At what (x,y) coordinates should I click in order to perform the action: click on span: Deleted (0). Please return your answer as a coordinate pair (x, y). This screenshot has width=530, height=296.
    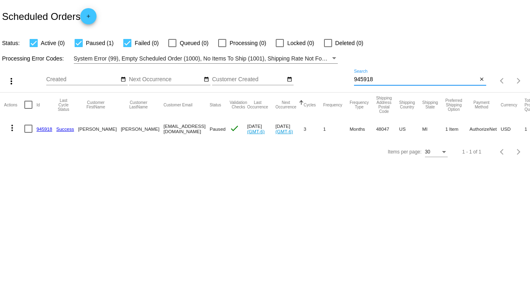
    Looking at the image, I should click on (349, 43).